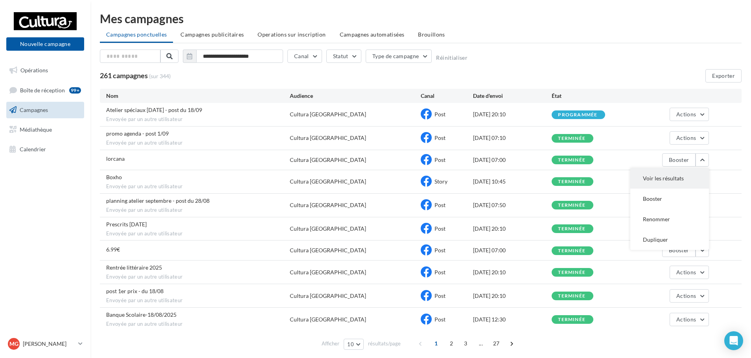 The width and height of the screenshot is (751, 358). I want to click on span: Prescrits rentrée scolaire 2025, so click(126, 224).